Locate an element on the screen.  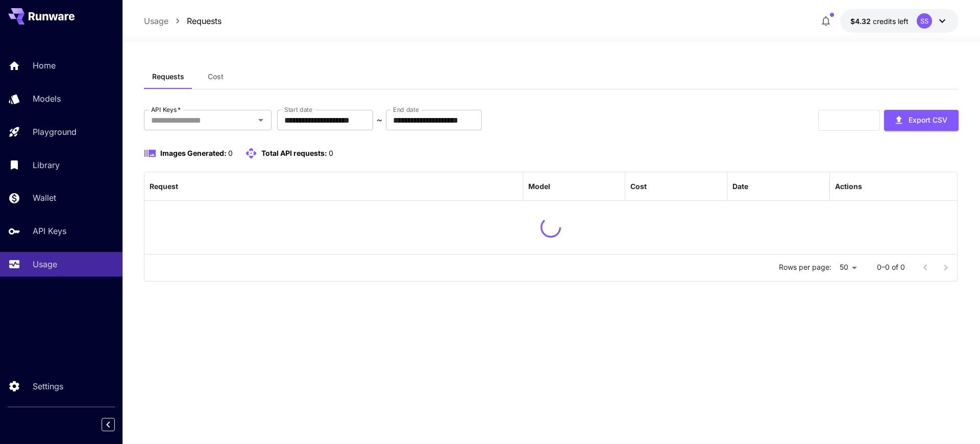
p: 0–0 of 0 is located at coordinates (891, 268).